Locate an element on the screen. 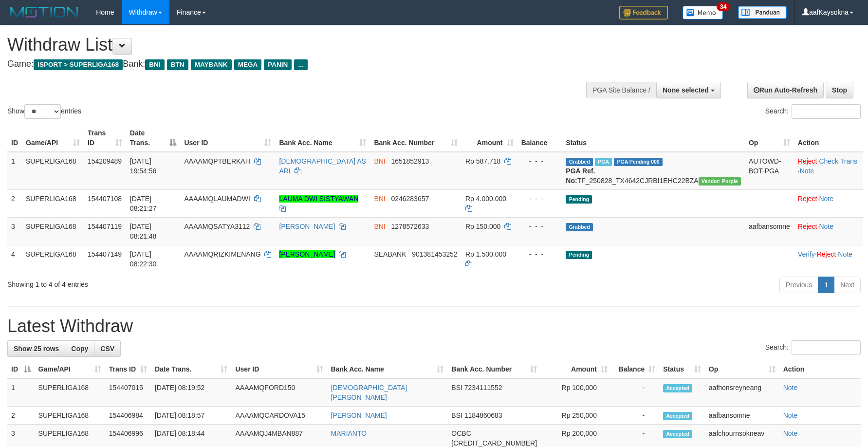  th: Date Trans.: activate to sort column ascending is located at coordinates (191, 369).